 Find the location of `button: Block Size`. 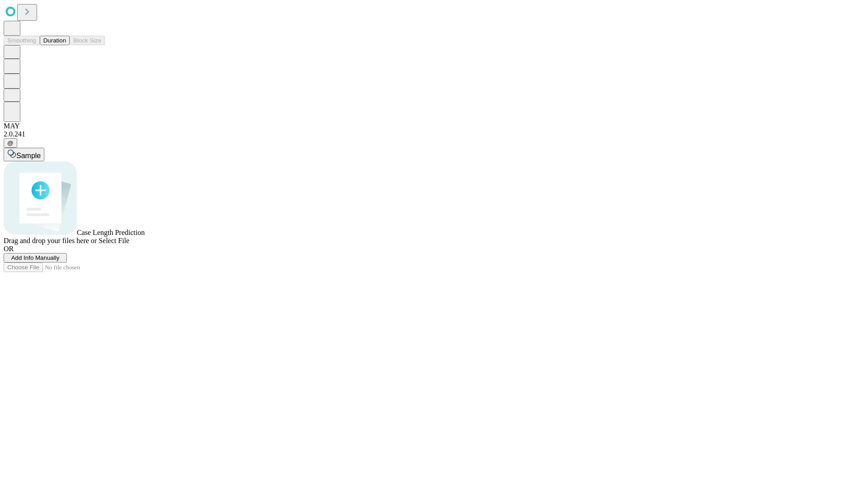

button: Block Size is located at coordinates (87, 40).